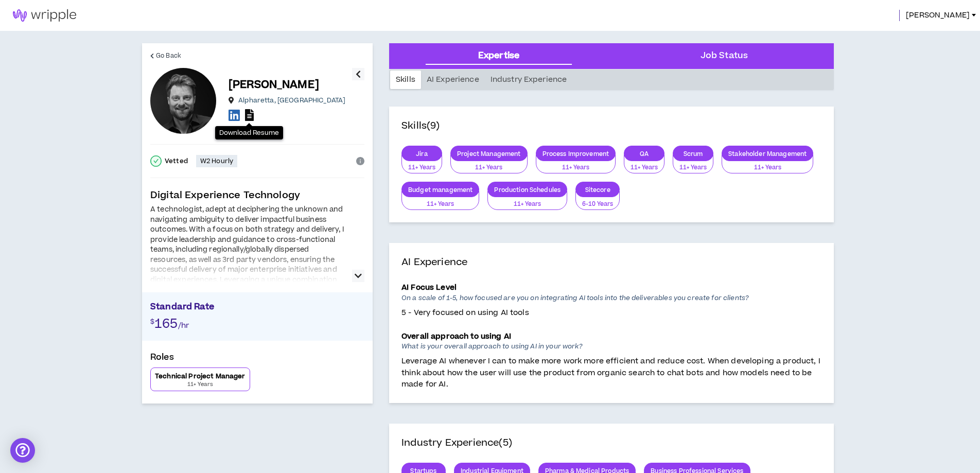 This screenshot has width=980, height=473. I want to click on p: Sitecore, so click(597, 189).